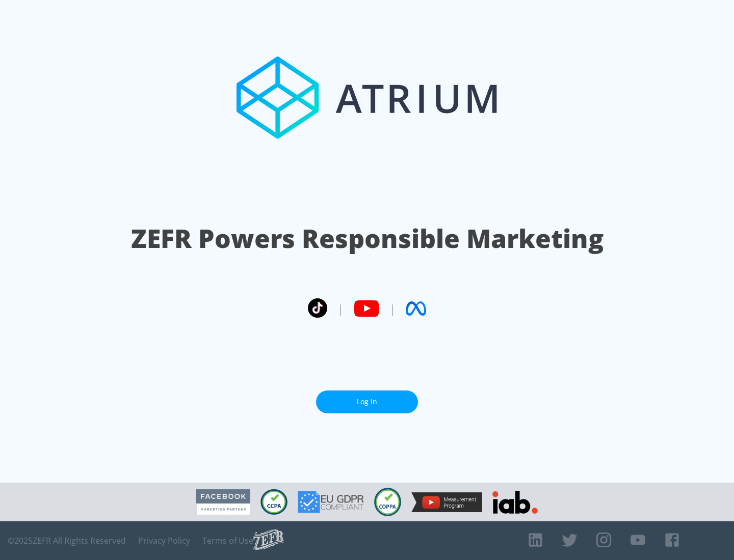 This screenshot has height=560, width=734. I want to click on img: GDPR Compliant, so click(331, 502).